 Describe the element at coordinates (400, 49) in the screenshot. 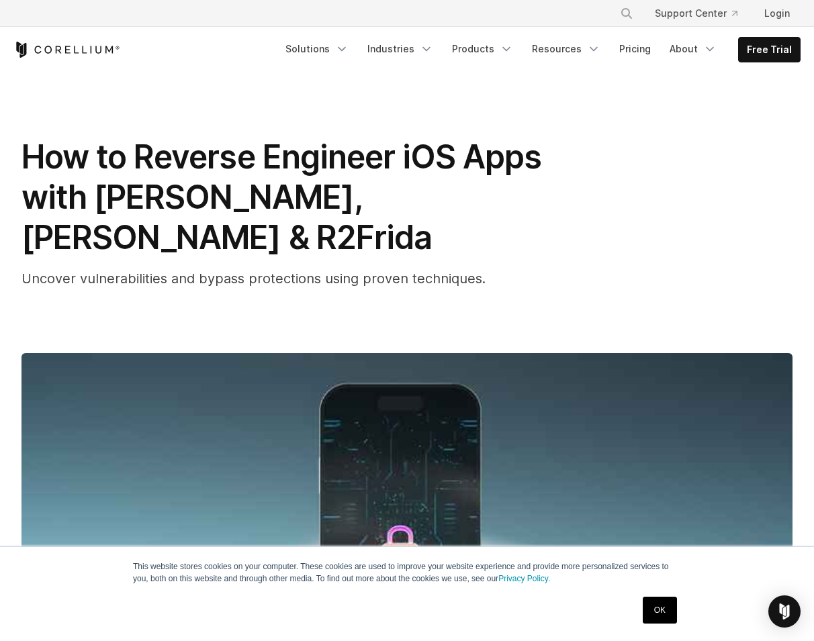

I see `a: Industries` at that location.